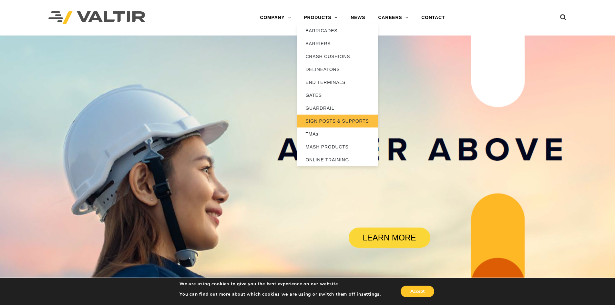 This screenshot has height=305, width=615. I want to click on a: LEARN MORE, so click(389, 237).